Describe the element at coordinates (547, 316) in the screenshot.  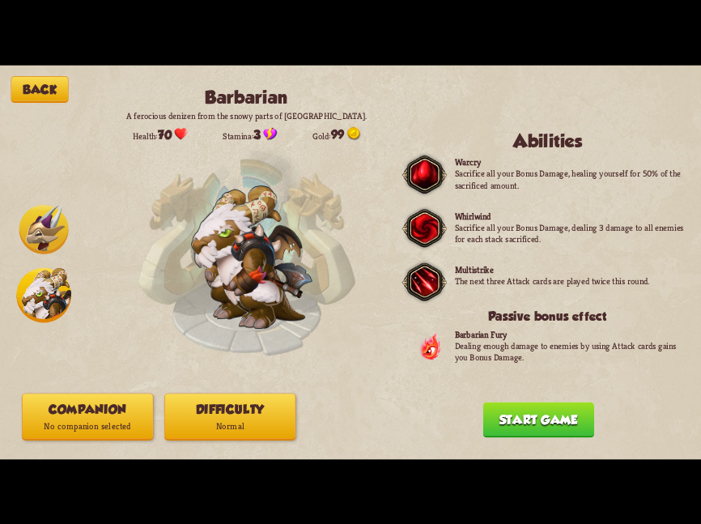
I see `h3: Passive bonus effect` at that location.